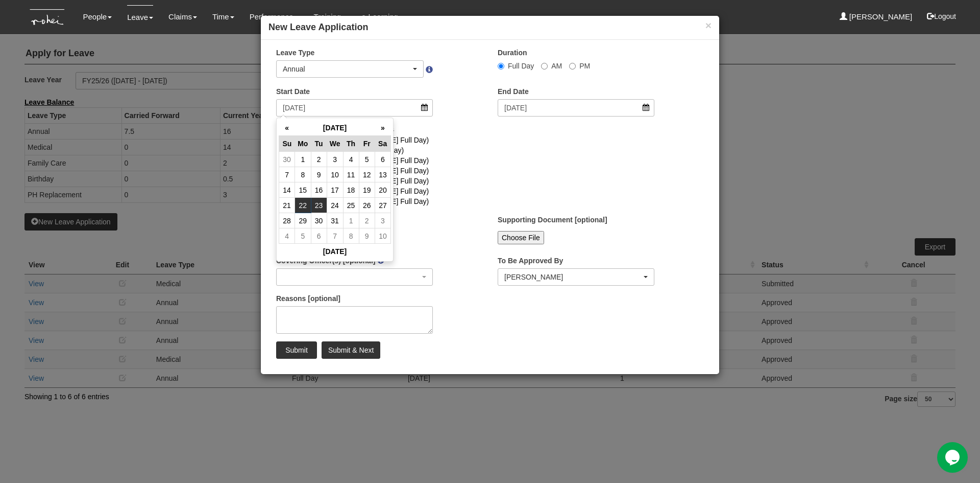 The height and width of the screenshot is (483, 980). What do you see at coordinates (297, 350) in the screenshot?
I see `input: Submit` at bounding box center [297, 350].